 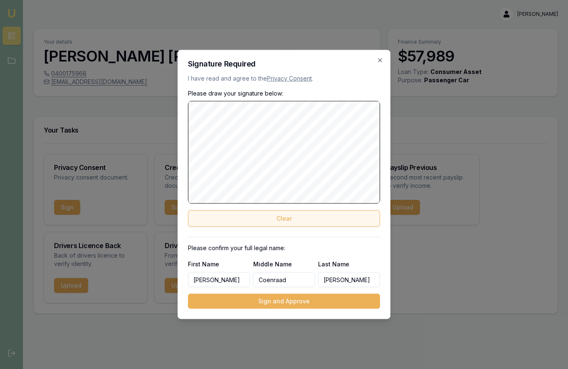 What do you see at coordinates (284, 301) in the screenshot?
I see `button: Sign and Approve` at bounding box center [284, 301].